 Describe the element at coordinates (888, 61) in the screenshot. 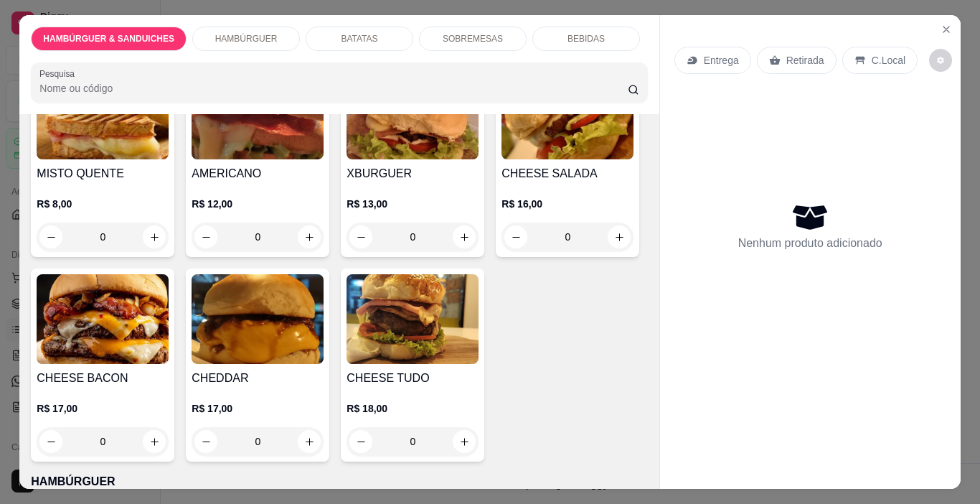

I see `p: C.Local` at that location.